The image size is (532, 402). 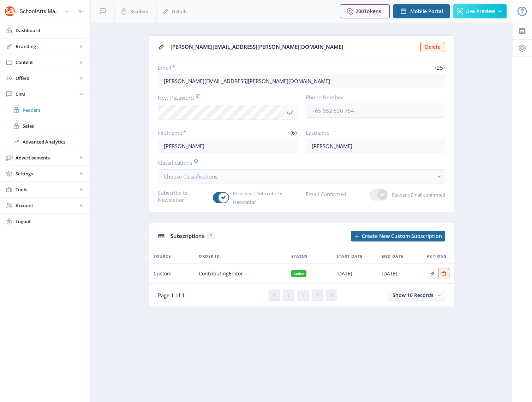 What do you see at coordinates (376, 146) in the screenshot?
I see `input: Enter reader’s lastname` at bounding box center [376, 146].